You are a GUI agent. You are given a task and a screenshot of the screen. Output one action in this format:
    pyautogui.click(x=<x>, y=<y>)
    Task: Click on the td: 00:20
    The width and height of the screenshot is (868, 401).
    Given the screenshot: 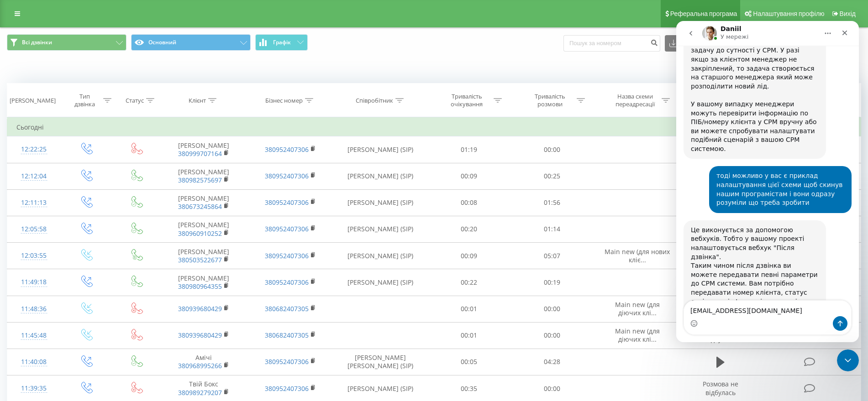 What is the action you would take?
    pyautogui.click(x=469, y=229)
    